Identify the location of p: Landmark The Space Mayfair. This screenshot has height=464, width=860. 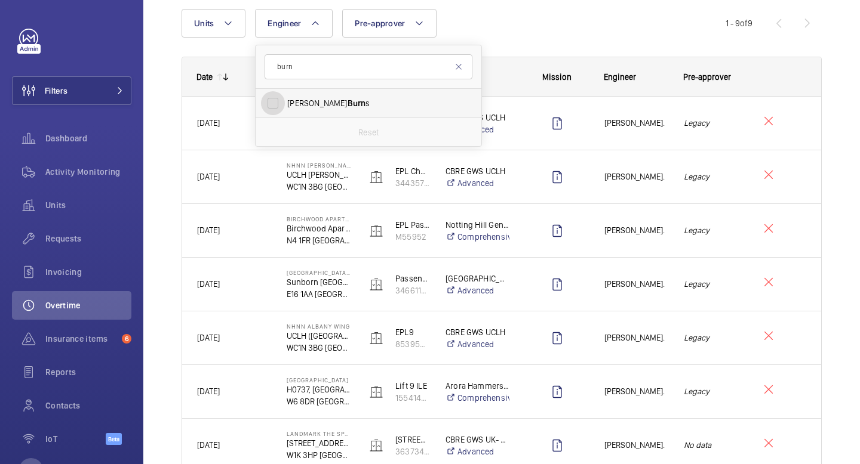
(318, 434).